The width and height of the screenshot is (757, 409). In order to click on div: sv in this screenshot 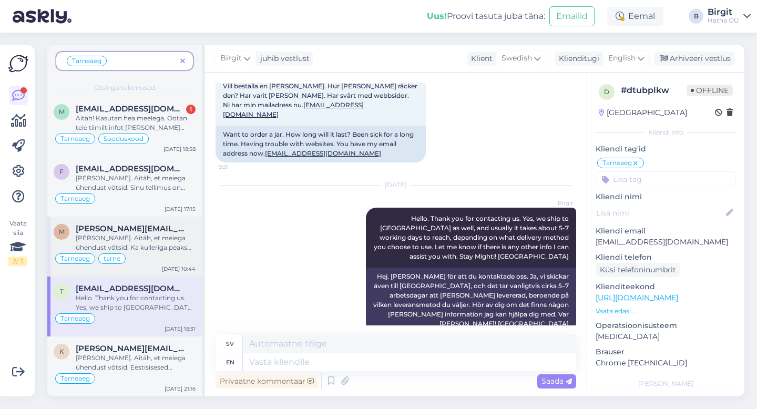, I will do `click(230, 344)`.